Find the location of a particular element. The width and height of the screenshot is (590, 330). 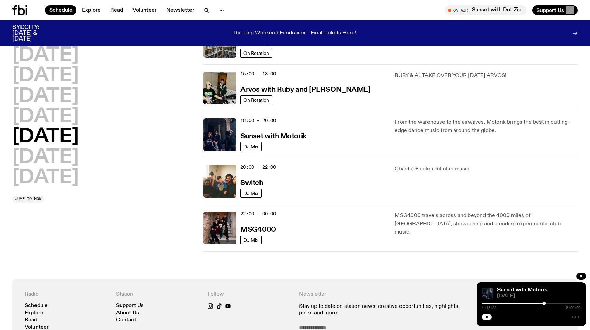

a: MSG4000 is located at coordinates (258, 229).